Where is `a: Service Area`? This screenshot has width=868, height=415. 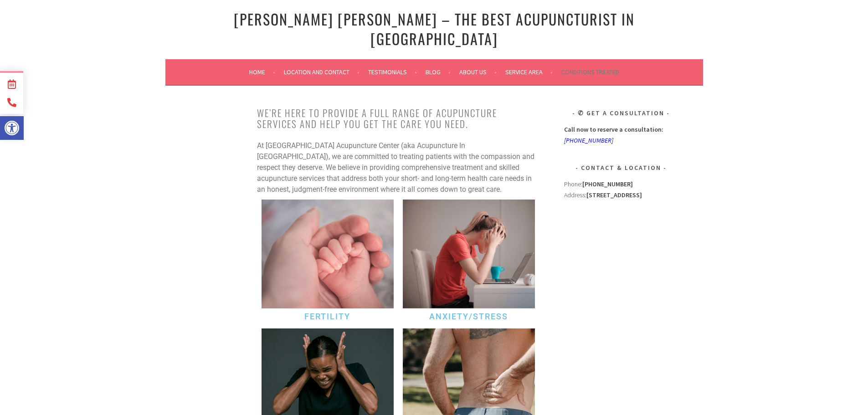
a: Service Area is located at coordinates (529, 72).